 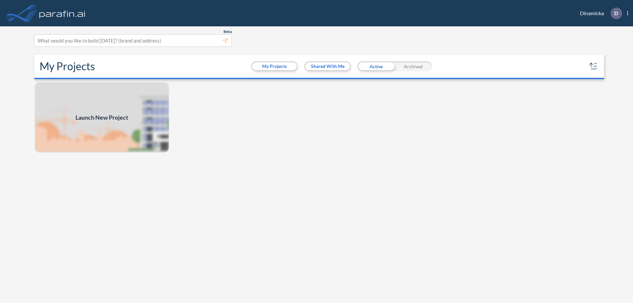 I want to click on p: D, so click(x=616, y=13).